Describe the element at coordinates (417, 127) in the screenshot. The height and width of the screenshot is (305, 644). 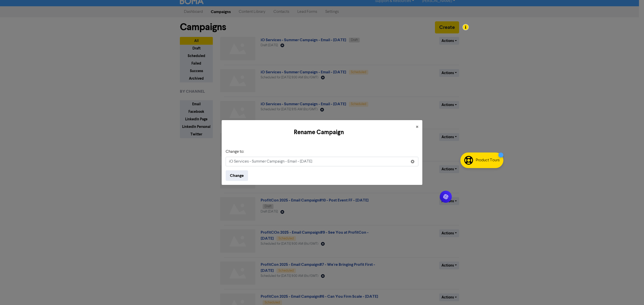
I see `button: Close` at that location.